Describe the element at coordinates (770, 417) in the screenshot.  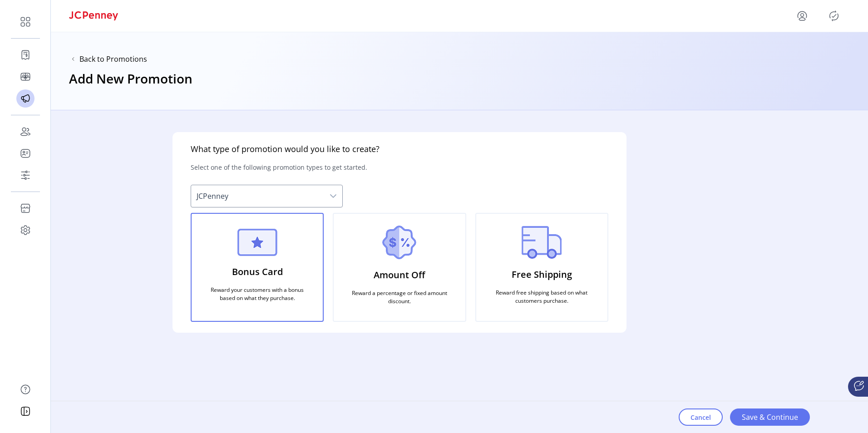
I see `span: Save & Continue` at that location.